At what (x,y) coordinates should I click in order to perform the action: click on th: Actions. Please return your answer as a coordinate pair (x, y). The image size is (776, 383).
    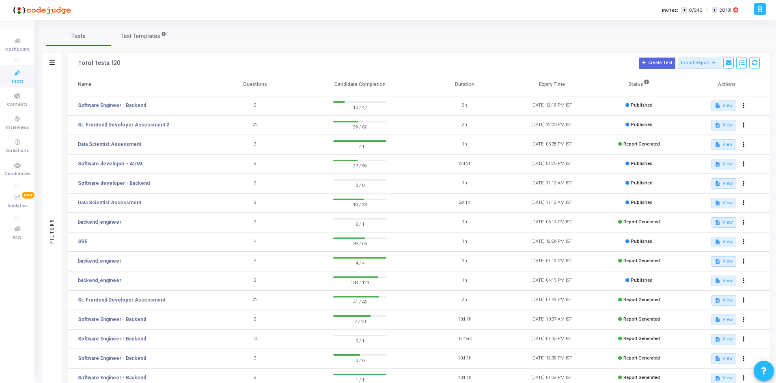
    Looking at the image, I should click on (726, 85).